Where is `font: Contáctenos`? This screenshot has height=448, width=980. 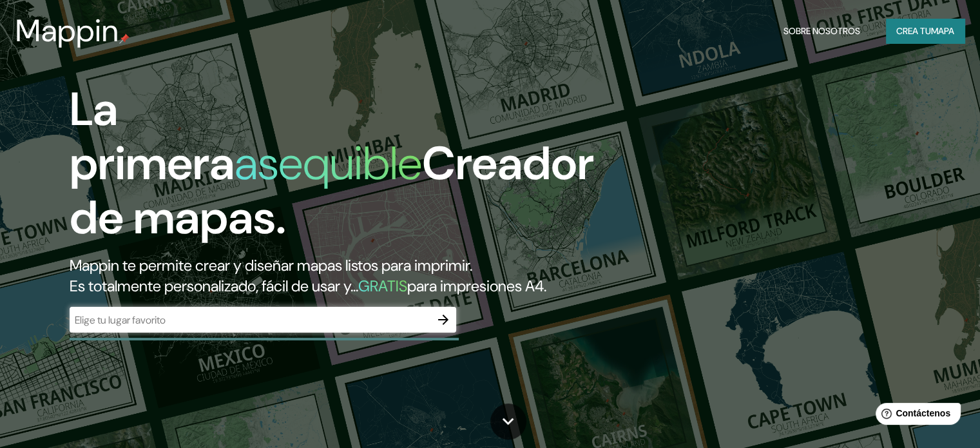 font: Contáctenos is located at coordinates (57, 16).